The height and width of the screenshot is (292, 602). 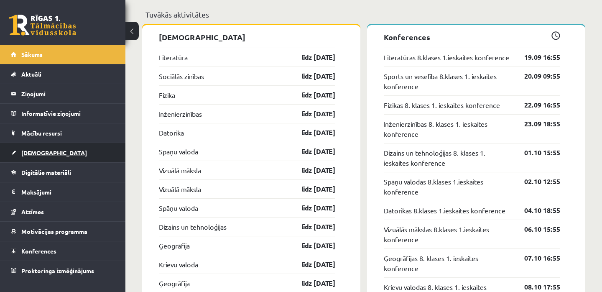 I want to click on a: Rīgas 1. Tālmācības vidusskola, so click(x=43, y=25).